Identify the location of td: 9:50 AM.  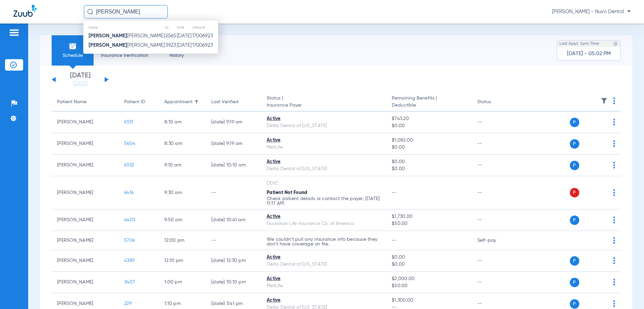
(182, 220).